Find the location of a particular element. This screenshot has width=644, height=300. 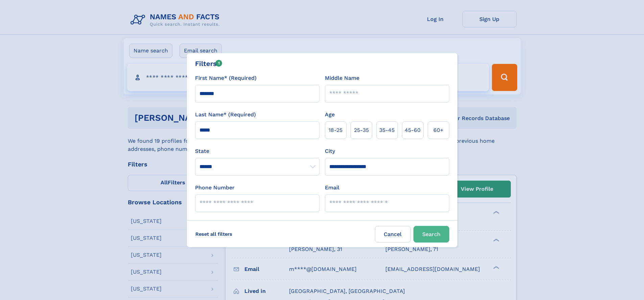

label: Middle Name is located at coordinates (342, 78).